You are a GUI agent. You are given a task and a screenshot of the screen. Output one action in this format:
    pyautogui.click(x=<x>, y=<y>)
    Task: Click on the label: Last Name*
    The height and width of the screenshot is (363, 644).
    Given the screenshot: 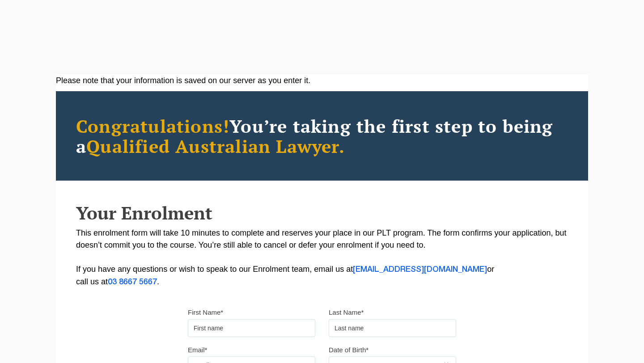 What is the action you would take?
    pyautogui.click(x=346, y=313)
    